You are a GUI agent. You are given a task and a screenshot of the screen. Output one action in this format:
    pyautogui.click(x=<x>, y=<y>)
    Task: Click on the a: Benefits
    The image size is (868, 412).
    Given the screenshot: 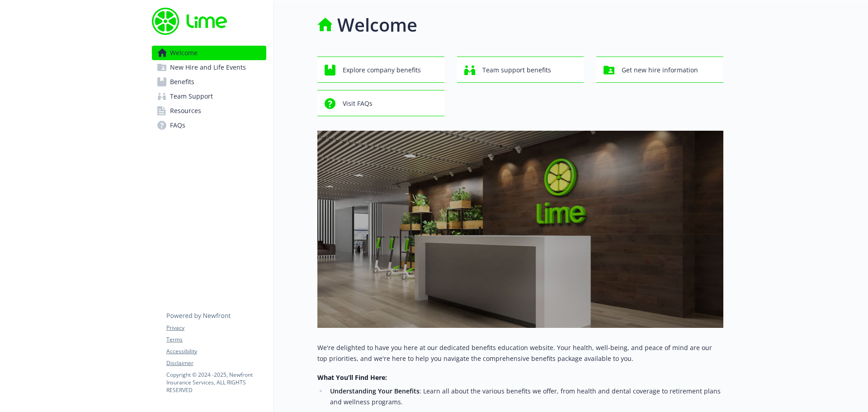 What is the action you would take?
    pyautogui.click(x=209, y=82)
    